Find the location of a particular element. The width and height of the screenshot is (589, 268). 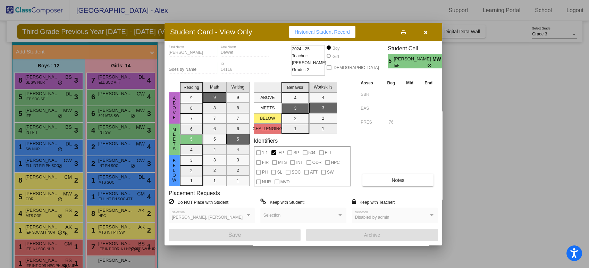

label: Identifiers is located at coordinates (265, 140).